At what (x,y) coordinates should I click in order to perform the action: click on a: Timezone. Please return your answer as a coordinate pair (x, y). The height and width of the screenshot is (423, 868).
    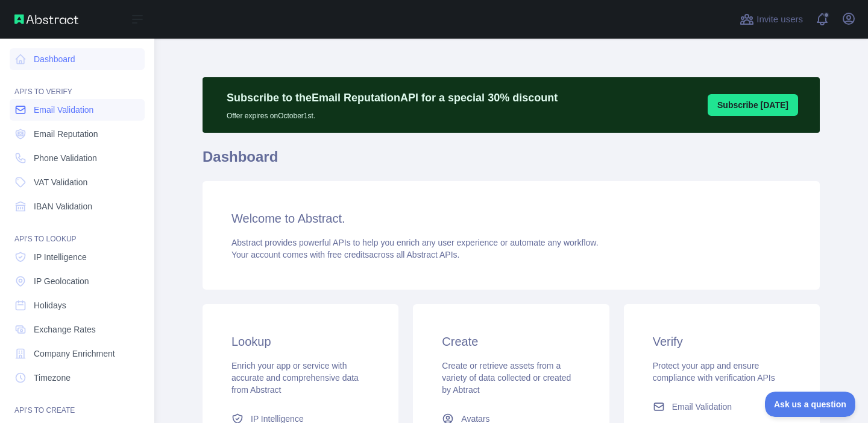
    Looking at the image, I should click on (77, 378).